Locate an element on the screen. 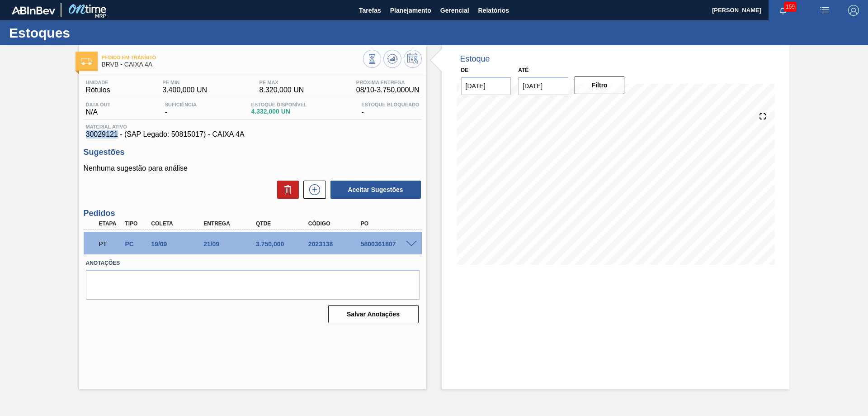 Image resolution: width=868 pixels, height=416 pixels. div: Nova sugestão is located at coordinates (312, 190).